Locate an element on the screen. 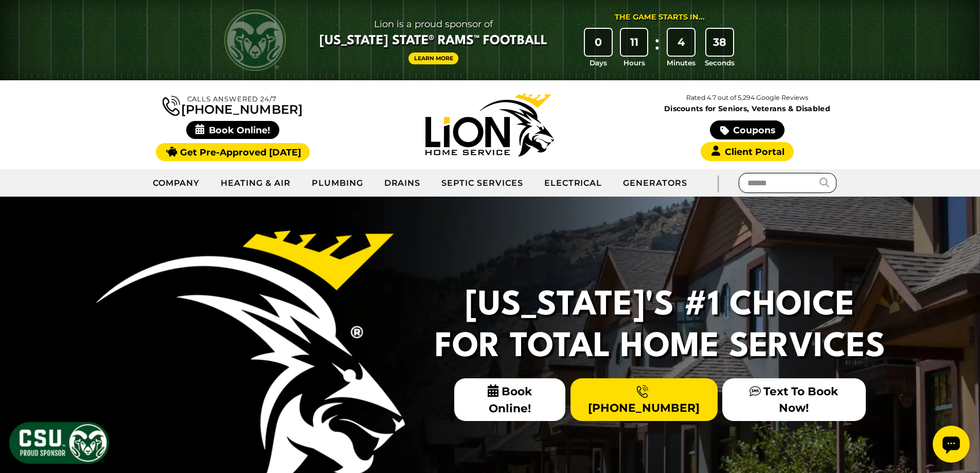 This screenshot has width=980, height=473. img: Lion Home Service is located at coordinates (490, 125).